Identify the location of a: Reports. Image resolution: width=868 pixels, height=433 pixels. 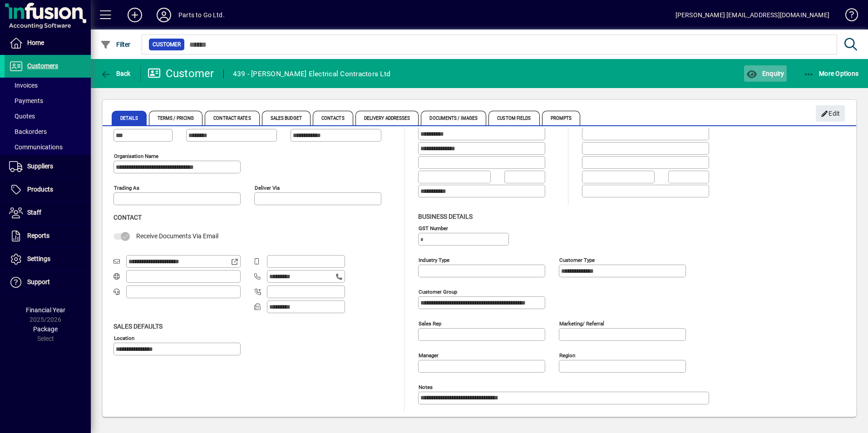
(48, 236).